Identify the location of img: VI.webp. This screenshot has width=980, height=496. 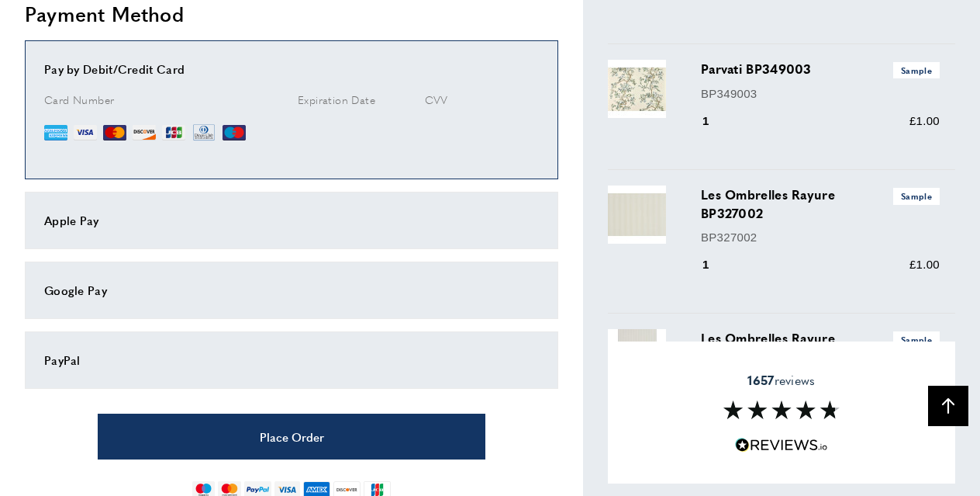
(86, 132).